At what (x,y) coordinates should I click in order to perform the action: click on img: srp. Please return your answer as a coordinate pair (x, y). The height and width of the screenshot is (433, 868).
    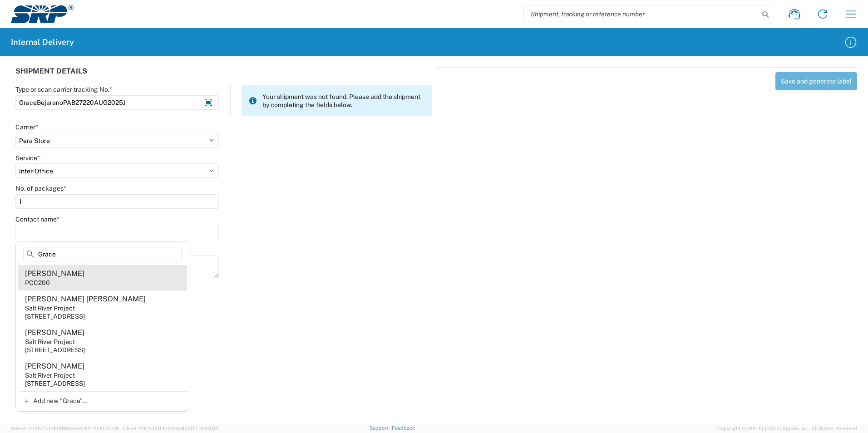
    Looking at the image, I should click on (42, 14).